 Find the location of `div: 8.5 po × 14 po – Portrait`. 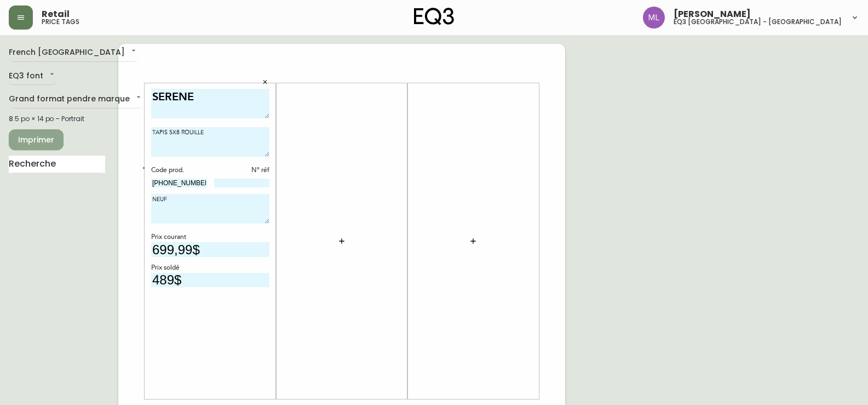

div: 8.5 po × 14 po – Portrait is located at coordinates (57, 119).